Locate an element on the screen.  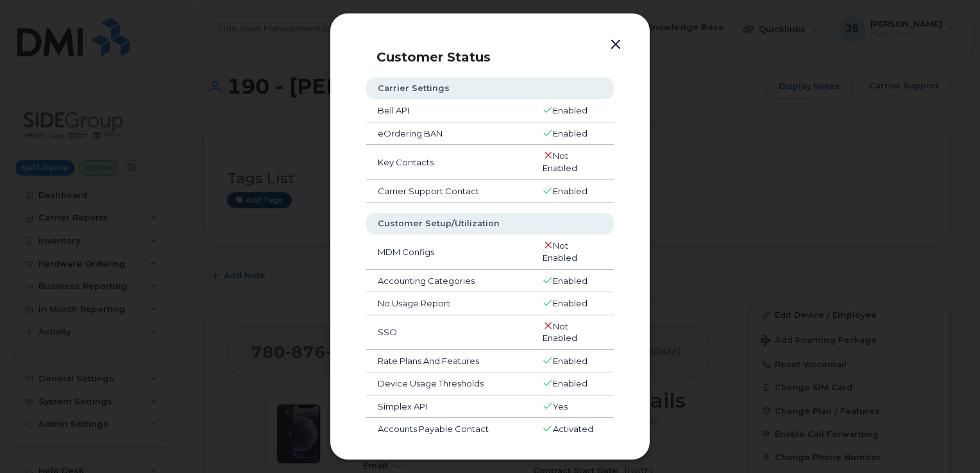
td: Carrier Support Contact is located at coordinates (449, 191).